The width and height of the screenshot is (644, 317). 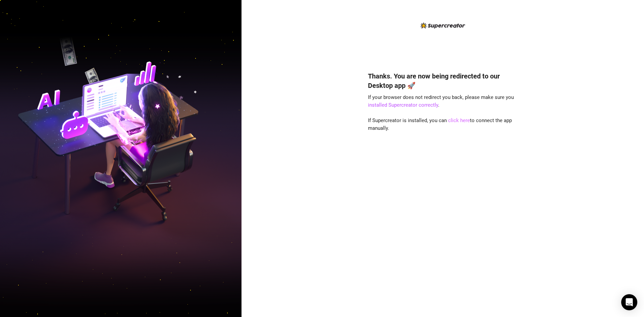 What do you see at coordinates (443, 26) in the screenshot?
I see `img: logo-BBDzfeDw.svg` at bounding box center [443, 26].